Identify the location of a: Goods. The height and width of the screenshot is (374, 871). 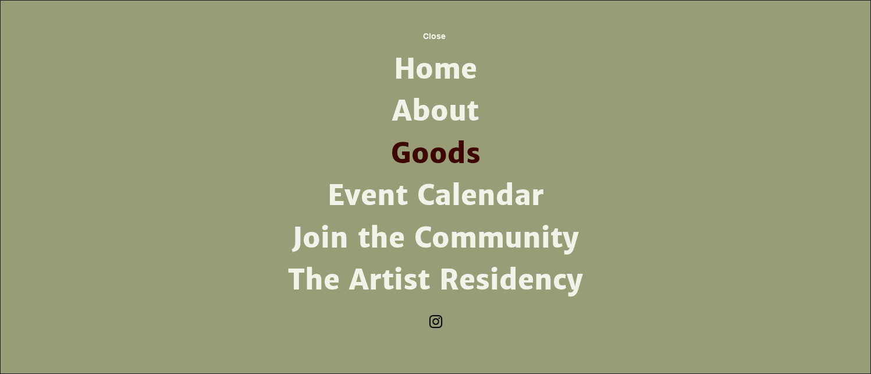
(436, 154).